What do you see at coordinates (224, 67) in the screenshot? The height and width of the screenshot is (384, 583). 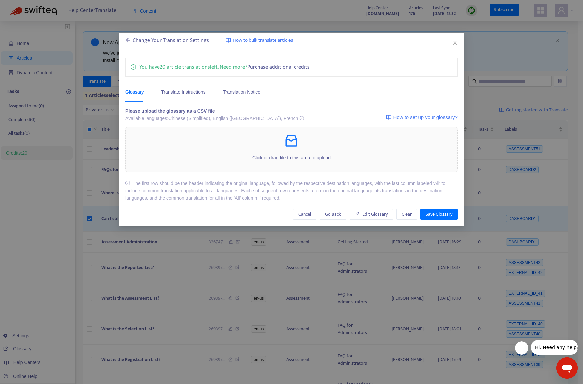 I see `p: You have 20 article translations left. Need more?` at bounding box center [224, 67].